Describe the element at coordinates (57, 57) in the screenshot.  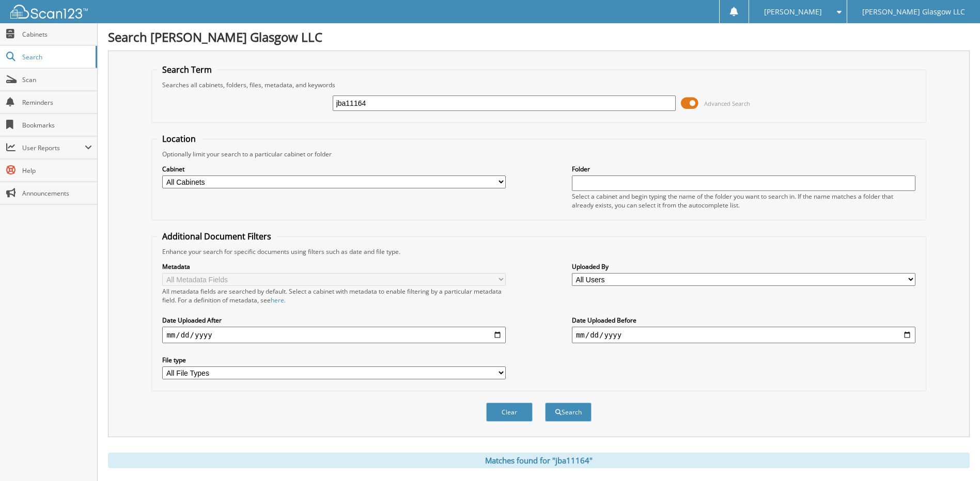
I see `span: Search` at that location.